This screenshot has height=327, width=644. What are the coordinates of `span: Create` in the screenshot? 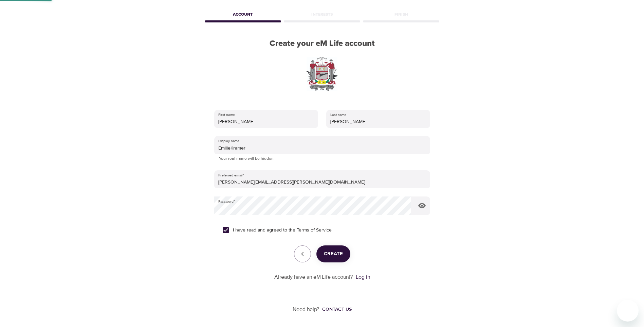 It's located at (333, 254).